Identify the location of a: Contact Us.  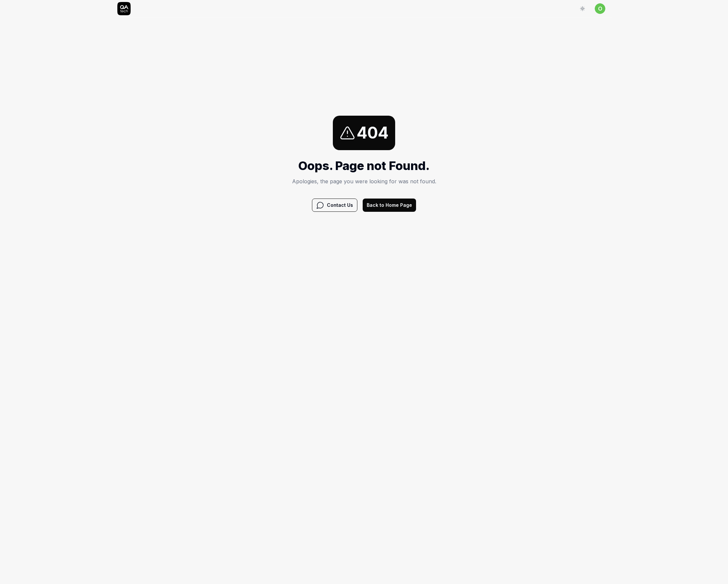
(334, 205).